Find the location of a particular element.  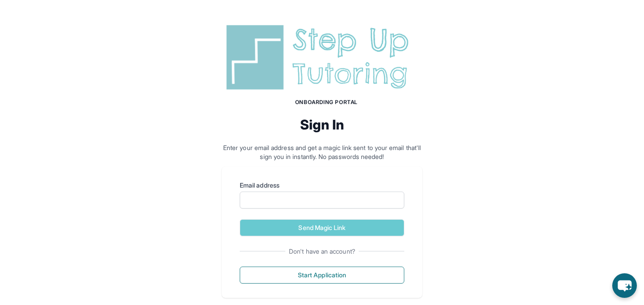

h2: Sign In is located at coordinates (322, 125).